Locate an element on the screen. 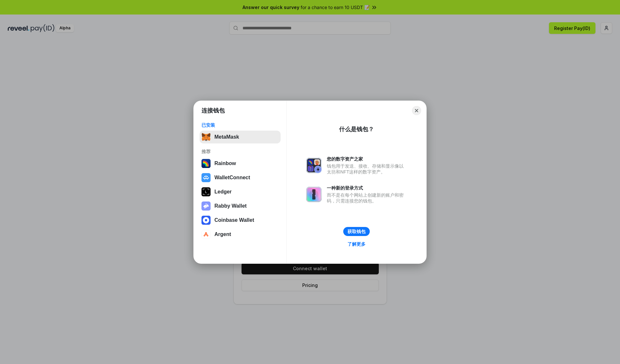 This screenshot has width=620, height=364. div: 一种新的登录方式 is located at coordinates (367, 188).